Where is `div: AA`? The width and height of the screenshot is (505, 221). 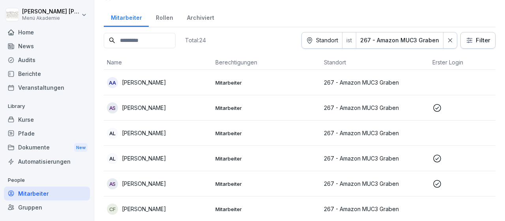 div: AA is located at coordinates (112, 82).